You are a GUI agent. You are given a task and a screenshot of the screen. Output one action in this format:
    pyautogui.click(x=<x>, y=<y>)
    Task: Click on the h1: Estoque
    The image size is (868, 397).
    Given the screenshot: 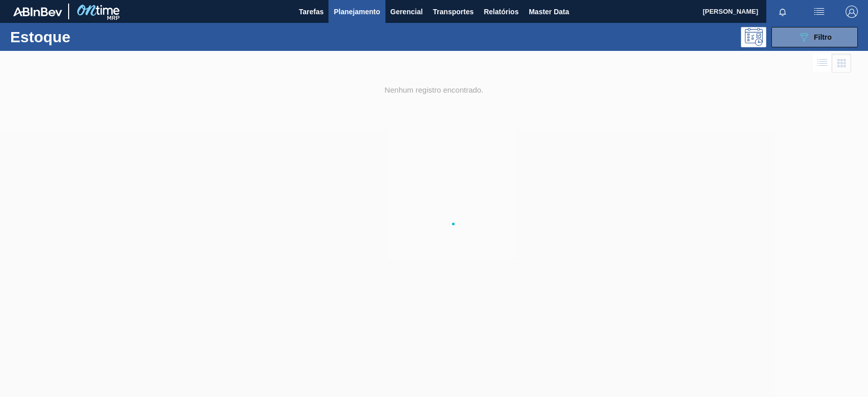 What is the action you would take?
    pyautogui.click(x=84, y=37)
    